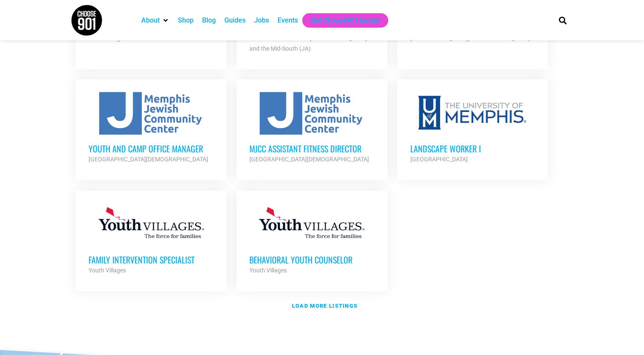 Image resolution: width=644 pixels, height=355 pixels. Describe the element at coordinates (235, 20) in the screenshot. I see `div: Guides` at that location.